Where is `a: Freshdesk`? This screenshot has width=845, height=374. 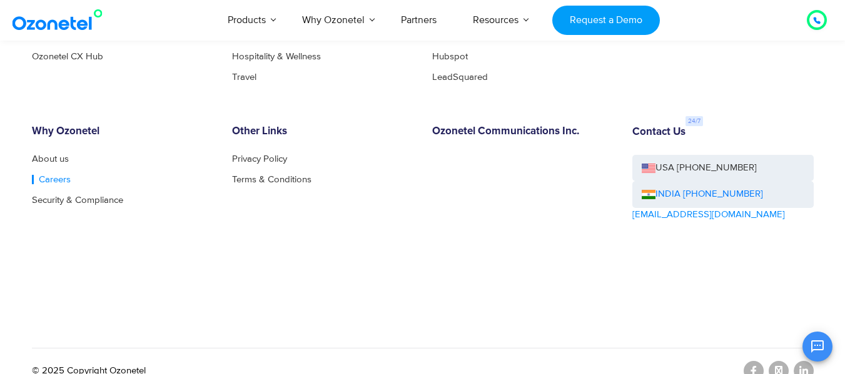 a: Freshdesk is located at coordinates (453, 36).